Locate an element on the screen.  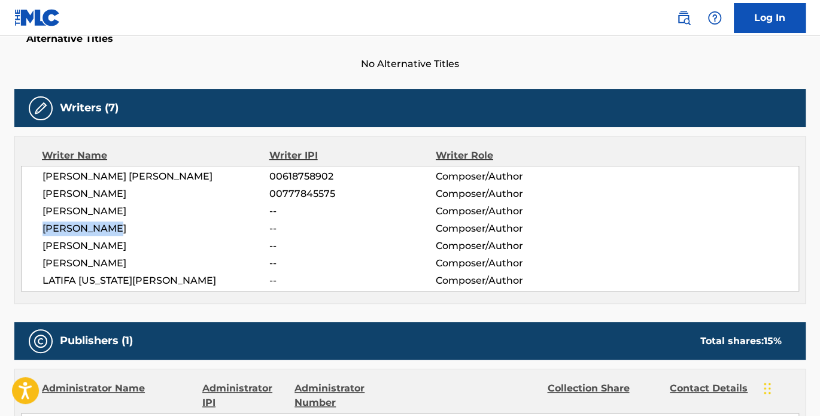
img: MLC Logo is located at coordinates (37, 17).